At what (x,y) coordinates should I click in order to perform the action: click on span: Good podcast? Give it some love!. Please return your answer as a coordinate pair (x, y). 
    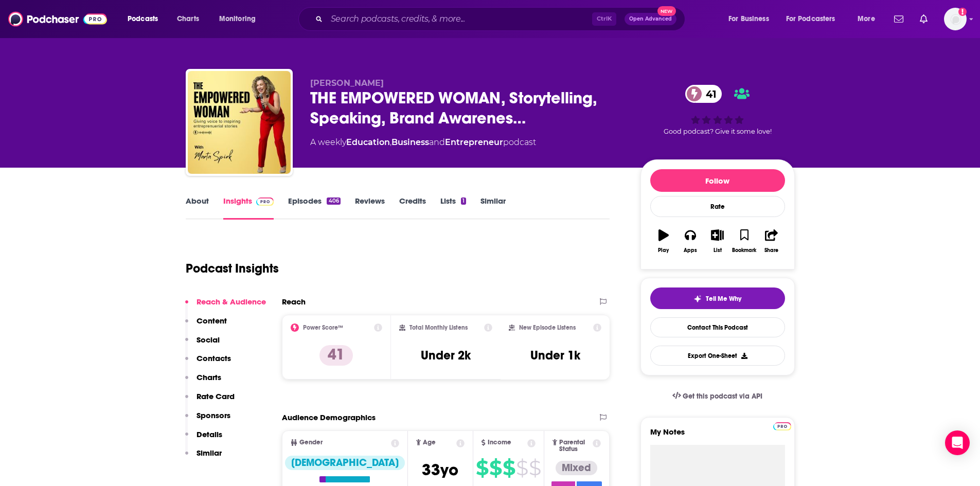
    Looking at the image, I should click on (717, 131).